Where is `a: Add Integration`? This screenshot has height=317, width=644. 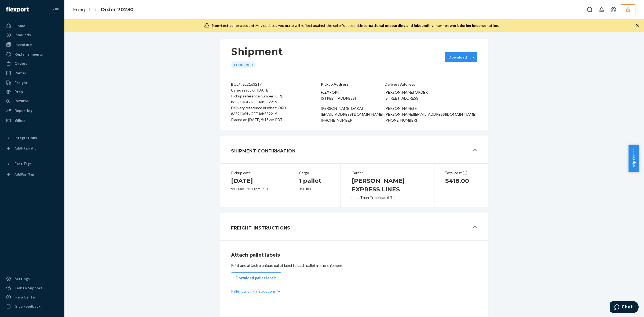 a: Add Integration is located at coordinates (32, 148).